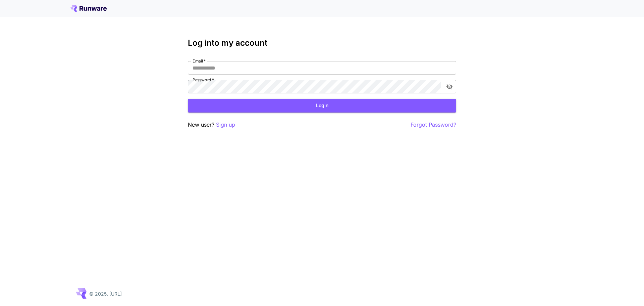  I want to click on p: Forgot Password?, so click(433, 124).